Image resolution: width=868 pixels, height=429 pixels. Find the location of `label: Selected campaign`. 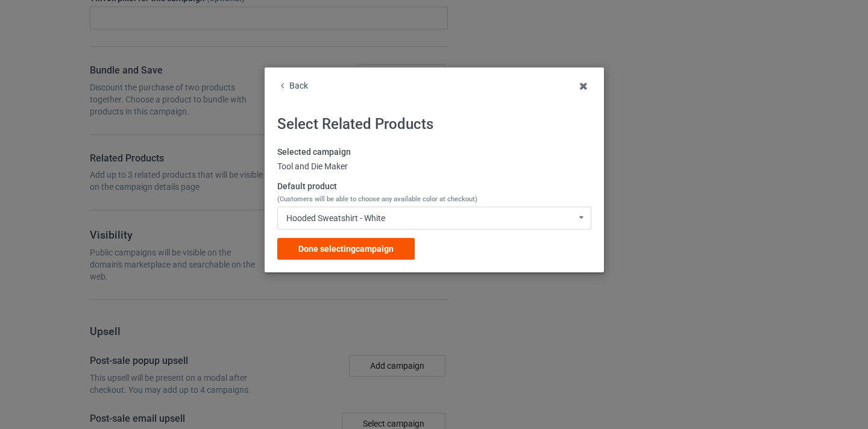

label: Selected campaign is located at coordinates (434, 152).